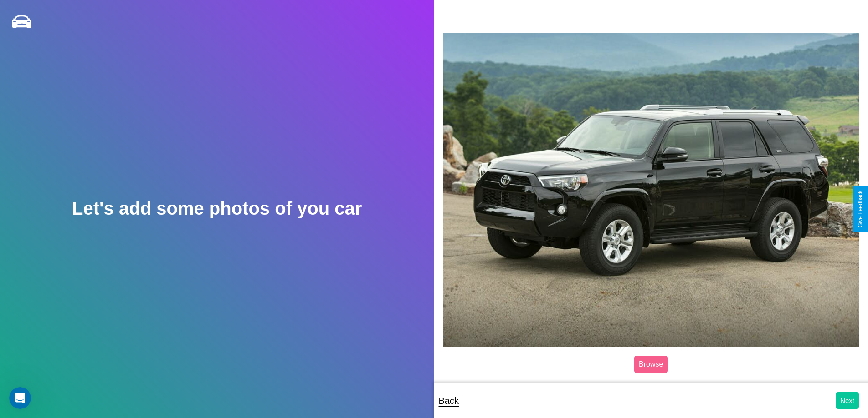 This screenshot has width=868, height=418. I want to click on label: Browse, so click(651, 364).